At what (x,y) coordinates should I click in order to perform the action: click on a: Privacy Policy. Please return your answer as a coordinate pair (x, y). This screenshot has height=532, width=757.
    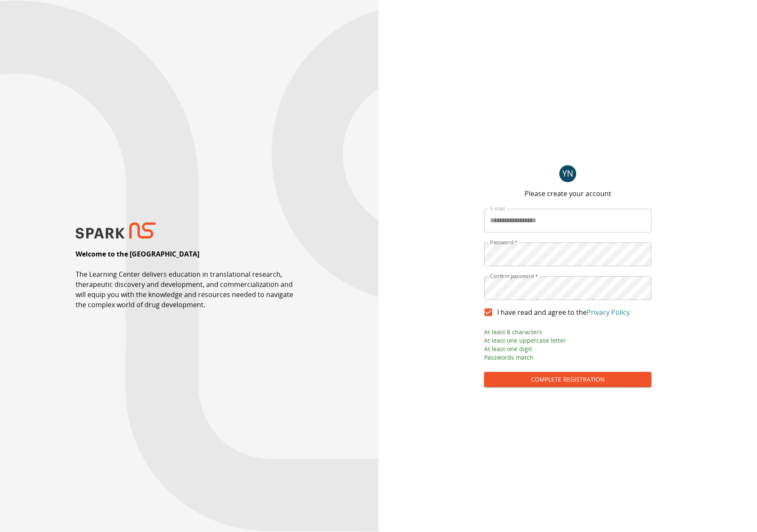
    Looking at the image, I should click on (608, 312).